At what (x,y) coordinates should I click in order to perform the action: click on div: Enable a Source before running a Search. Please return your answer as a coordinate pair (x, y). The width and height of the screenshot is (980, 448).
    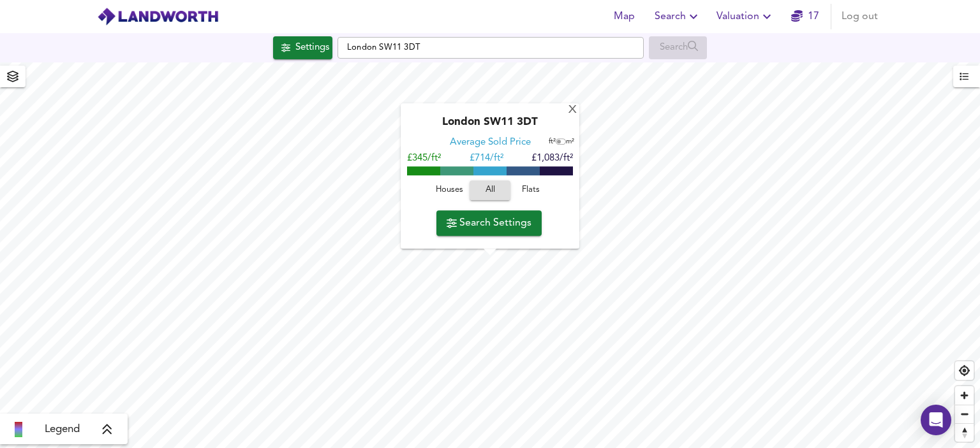
    Looking at the image, I should click on (678, 48).